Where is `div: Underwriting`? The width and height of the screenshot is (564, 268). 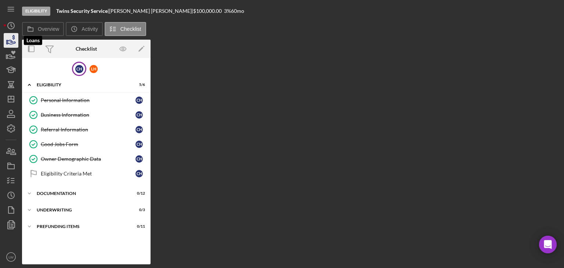
div: Underwriting is located at coordinates (82, 210).